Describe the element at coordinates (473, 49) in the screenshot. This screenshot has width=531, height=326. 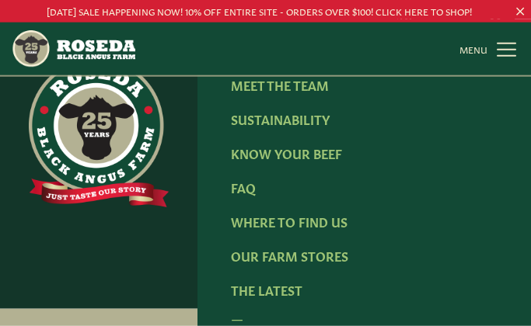
I see `span: MENU` at that location.